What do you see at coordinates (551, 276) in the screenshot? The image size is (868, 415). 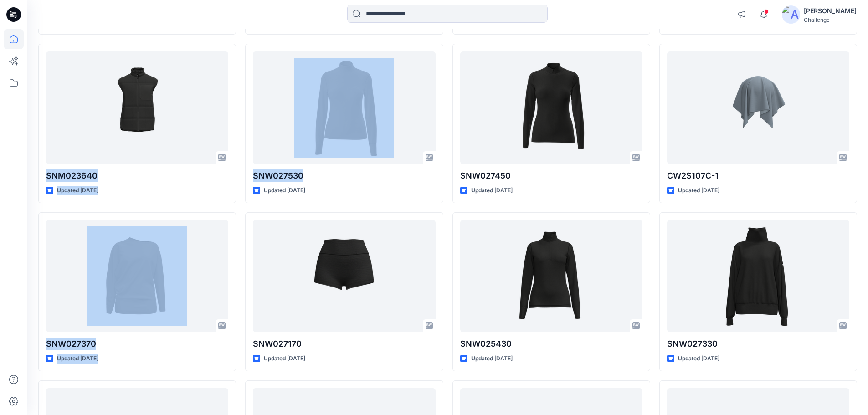 I see `a: SNW025430` at bounding box center [551, 276].